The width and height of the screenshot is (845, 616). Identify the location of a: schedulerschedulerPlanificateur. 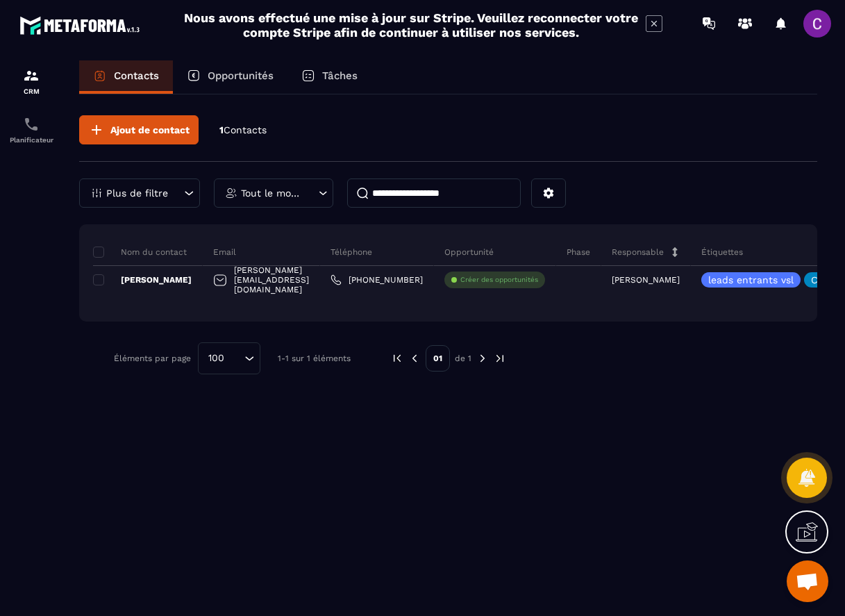
(31, 129).